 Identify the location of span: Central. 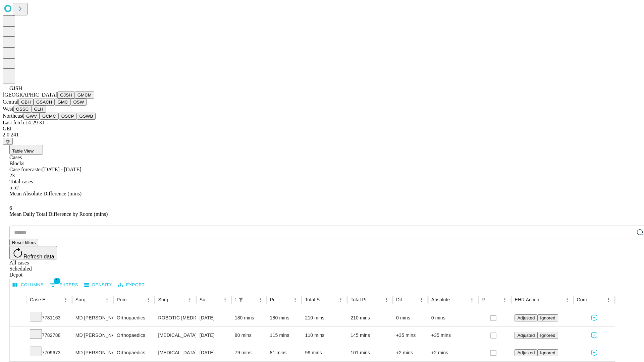
(11, 102).